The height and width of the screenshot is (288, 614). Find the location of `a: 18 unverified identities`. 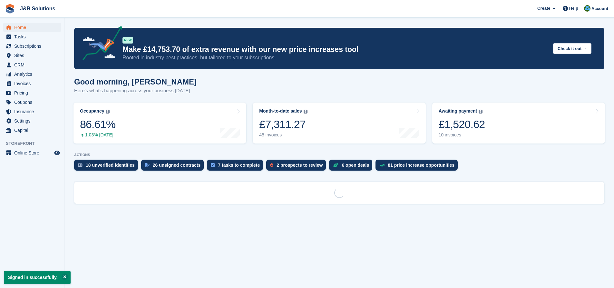

a: 18 unverified identities is located at coordinates (108, 167).